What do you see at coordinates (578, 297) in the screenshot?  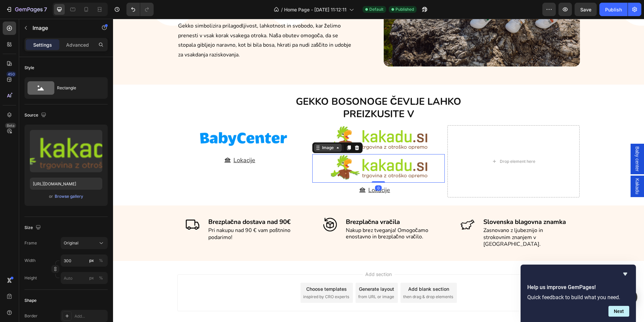 I see `p: Quick feedback to build what you need.` at bounding box center [578, 297].